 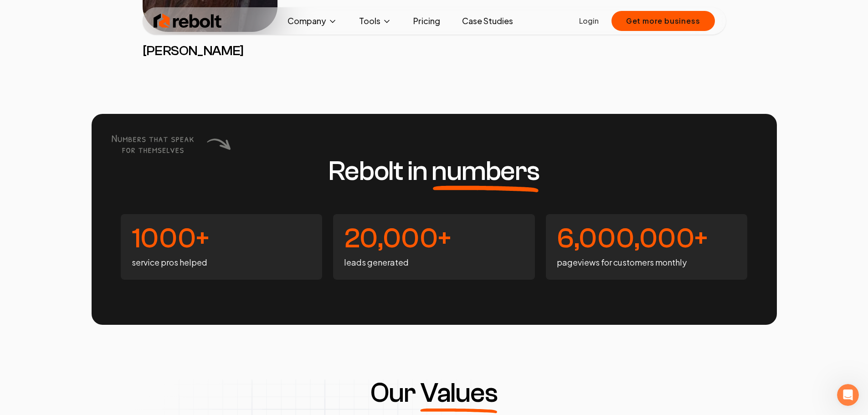 I want to click on button: Tools, so click(x=375, y=21).